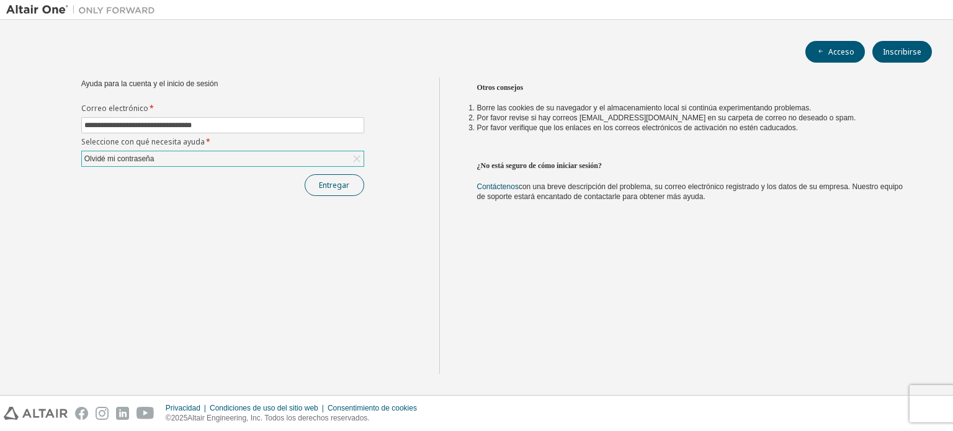  I want to click on img: linkedin.svg, so click(122, 413).